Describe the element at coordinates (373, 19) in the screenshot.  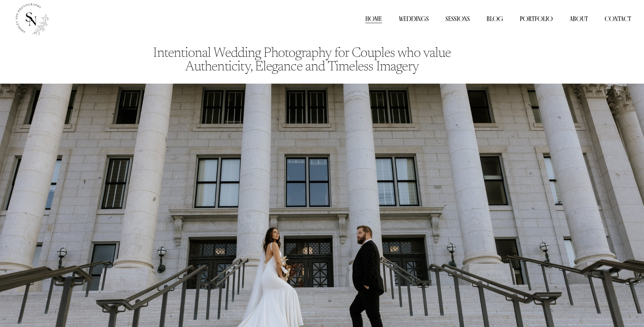
I see `a: Home` at that location.